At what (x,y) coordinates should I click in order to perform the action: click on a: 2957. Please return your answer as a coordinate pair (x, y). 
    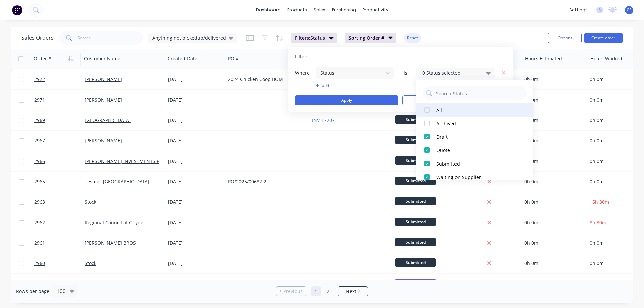
    Looking at the image, I should click on (59, 284).